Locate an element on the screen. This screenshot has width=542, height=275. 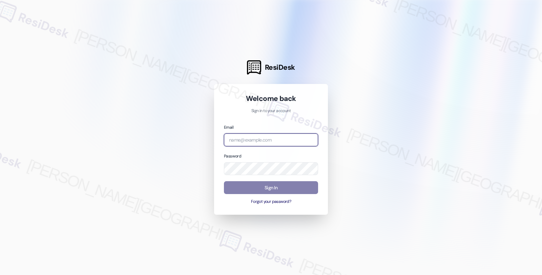
button: Forgot your password? is located at coordinates (271, 202).